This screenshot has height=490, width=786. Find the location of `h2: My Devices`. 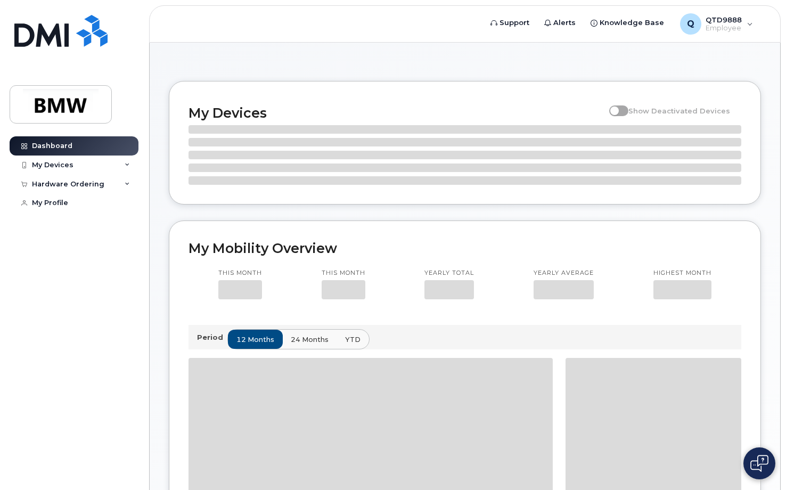

h2: My Devices is located at coordinates (396, 113).